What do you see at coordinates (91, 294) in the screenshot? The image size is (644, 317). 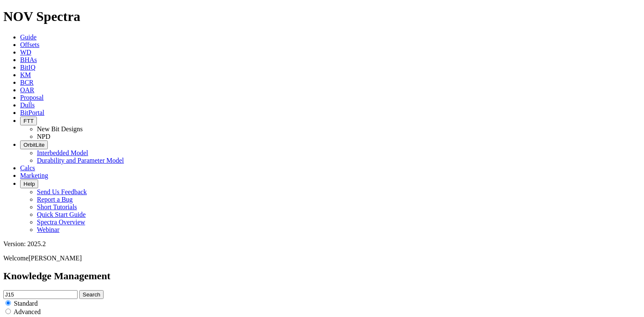 I see `button: Search` at bounding box center [91, 294].